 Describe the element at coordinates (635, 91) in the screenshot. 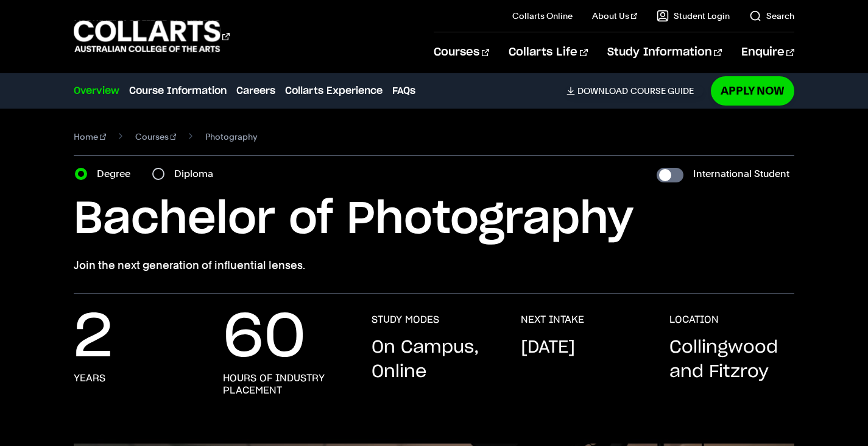

I see `a: DownloadCourse Guide` at that location.